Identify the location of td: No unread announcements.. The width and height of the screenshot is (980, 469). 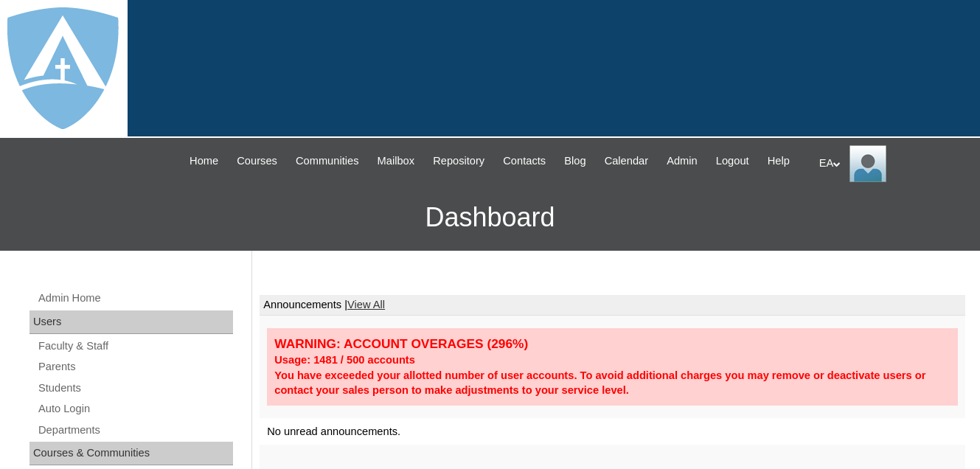
(612, 431).